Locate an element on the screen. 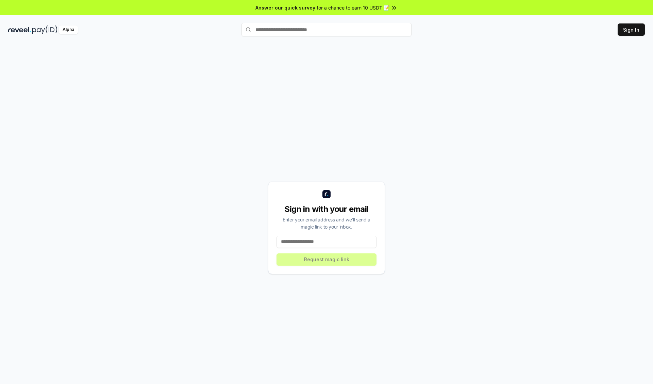 This screenshot has height=384, width=653. div: Alpha is located at coordinates (68, 30).